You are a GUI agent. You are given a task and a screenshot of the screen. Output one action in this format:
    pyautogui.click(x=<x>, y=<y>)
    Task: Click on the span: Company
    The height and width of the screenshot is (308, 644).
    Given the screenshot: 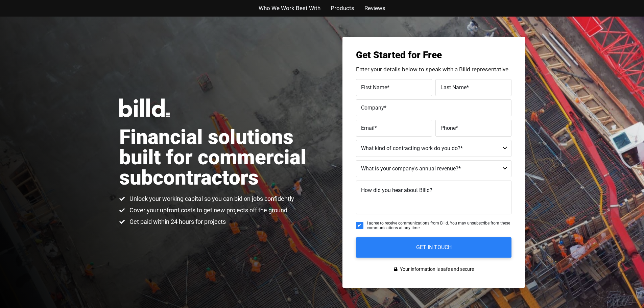 What is the action you would take?
    pyautogui.click(x=372, y=107)
    